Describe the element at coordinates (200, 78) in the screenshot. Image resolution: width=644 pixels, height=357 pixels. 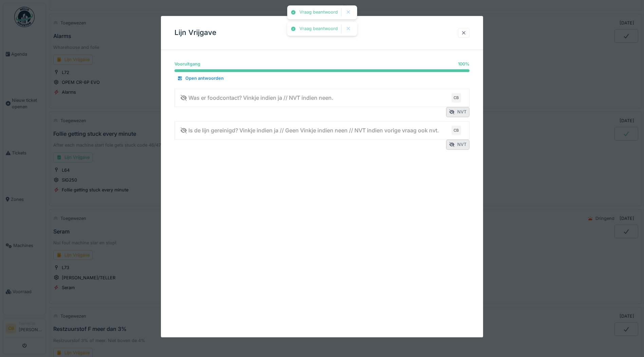
I see `div: Open antwoorden` at that location.